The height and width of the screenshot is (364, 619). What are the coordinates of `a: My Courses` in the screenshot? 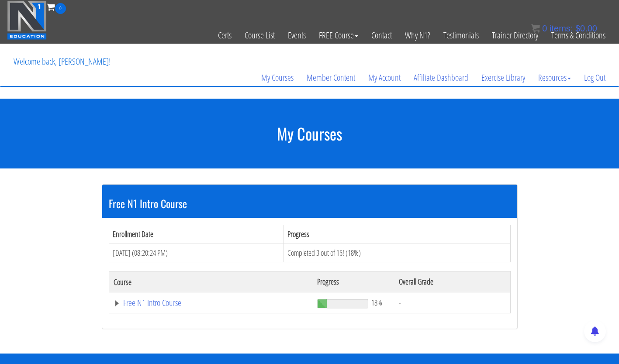 It's located at (278, 78).